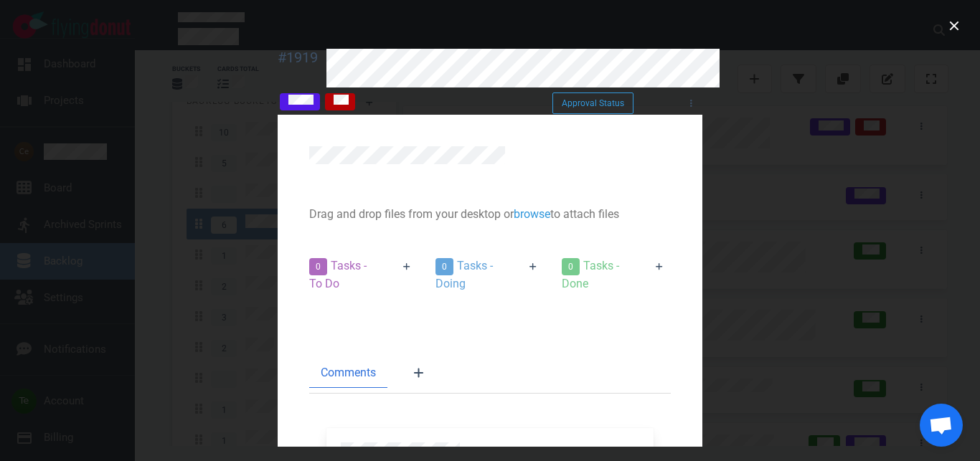  Describe the element at coordinates (941, 425) in the screenshot. I see `div: Chat abierto` at that location.